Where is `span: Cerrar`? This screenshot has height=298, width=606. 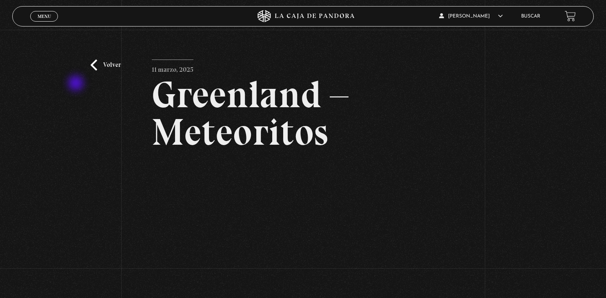 span: Cerrar is located at coordinates (44, 23).